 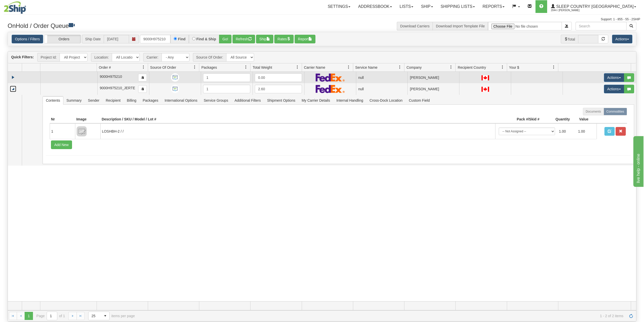 What do you see at coordinates (315, 68) in the screenshot?
I see `span: Carrier Name` at bounding box center [315, 68].